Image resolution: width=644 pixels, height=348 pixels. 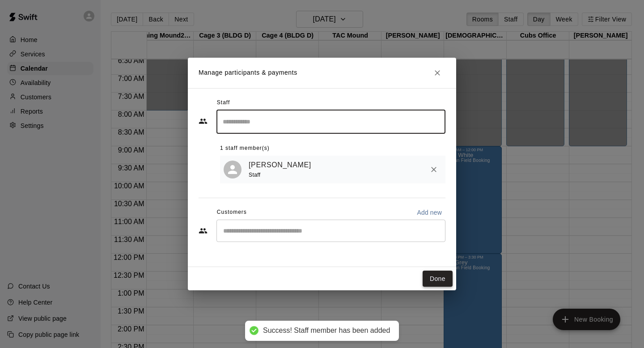 What do you see at coordinates (203, 231) in the screenshot?
I see `svg: Customers` at bounding box center [203, 231].